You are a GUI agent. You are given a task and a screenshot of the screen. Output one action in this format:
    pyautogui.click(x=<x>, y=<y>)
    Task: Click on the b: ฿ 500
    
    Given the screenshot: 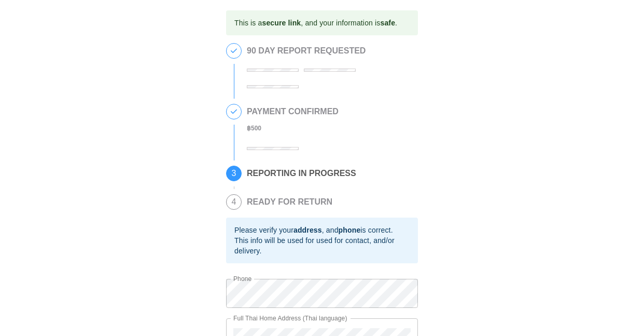 What is the action you would take?
    pyautogui.click(x=254, y=128)
    